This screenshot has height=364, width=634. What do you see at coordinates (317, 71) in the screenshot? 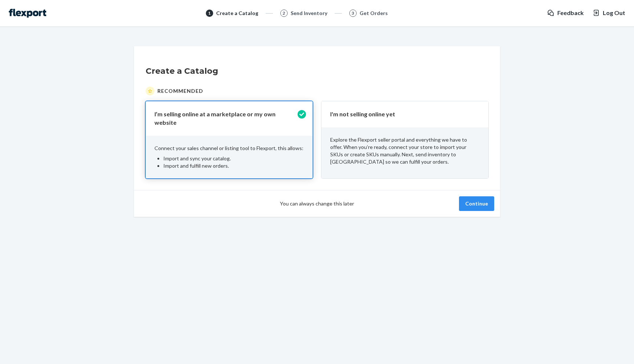
I see `h1: Create a Catalog` at bounding box center [317, 71].